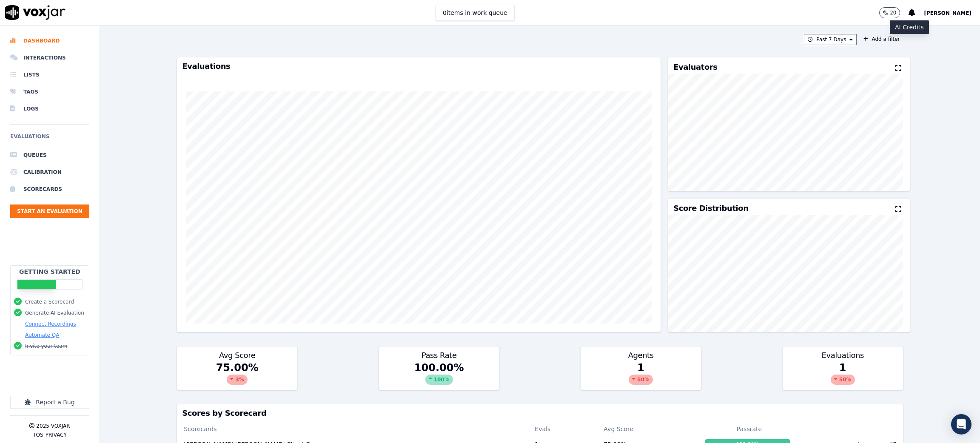  I want to click on h3: Pass Rate, so click(439, 356).